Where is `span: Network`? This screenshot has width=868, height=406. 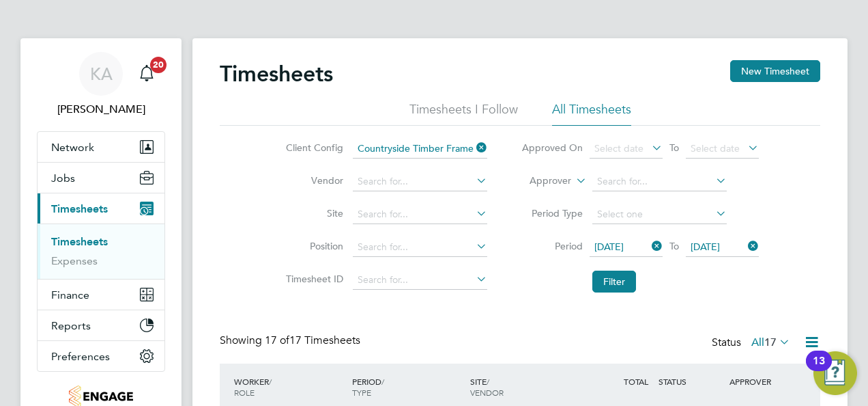
span: Network is located at coordinates (72, 147).